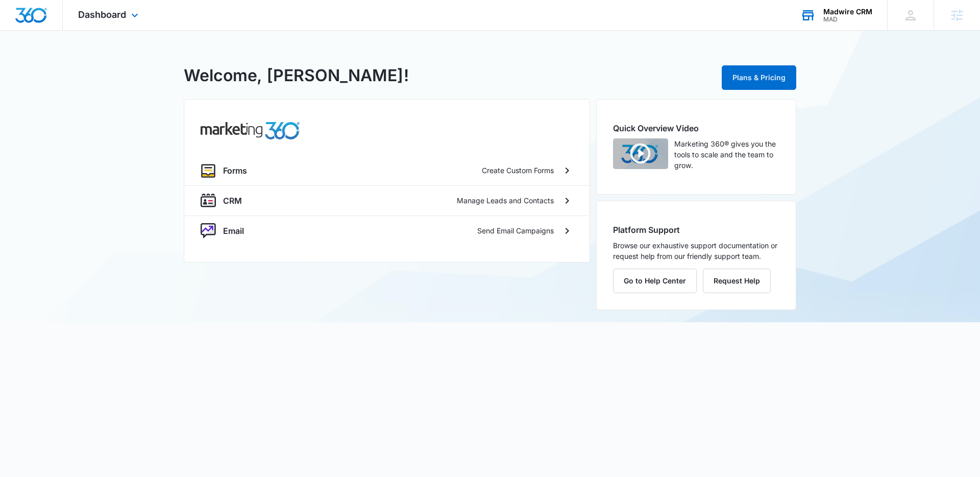 This screenshot has height=477, width=980. What do you see at coordinates (696, 128) in the screenshot?
I see `h2: Quick Overview Video` at bounding box center [696, 128].